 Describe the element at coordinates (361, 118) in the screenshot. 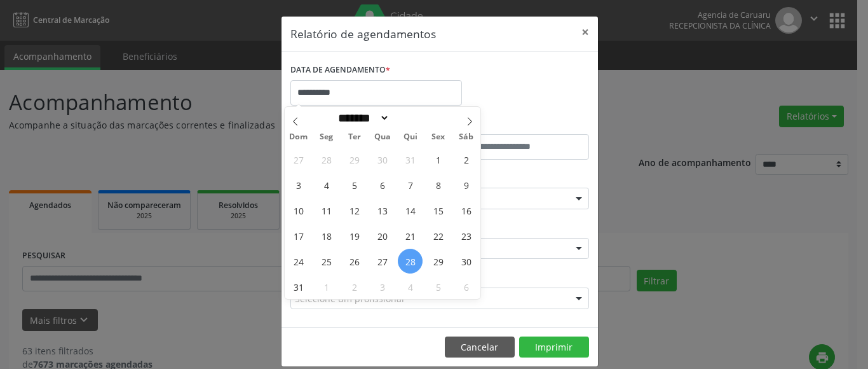

I see `select: Month` at that location.